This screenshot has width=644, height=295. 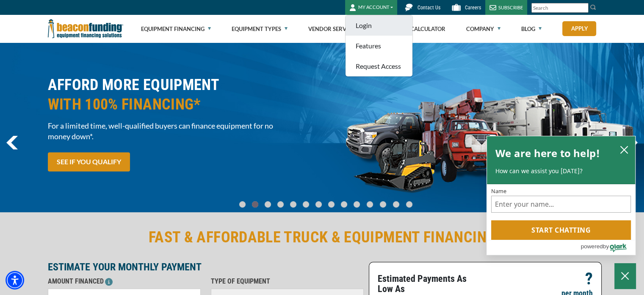 I want to click on img: Search, so click(x=594, y=7).